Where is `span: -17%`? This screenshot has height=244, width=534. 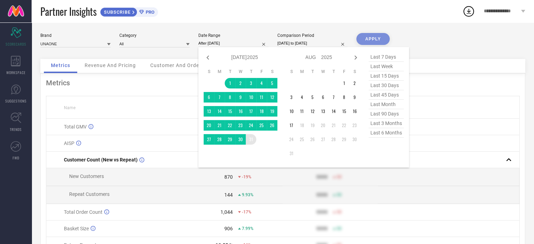 span: -17% is located at coordinates (247, 212).